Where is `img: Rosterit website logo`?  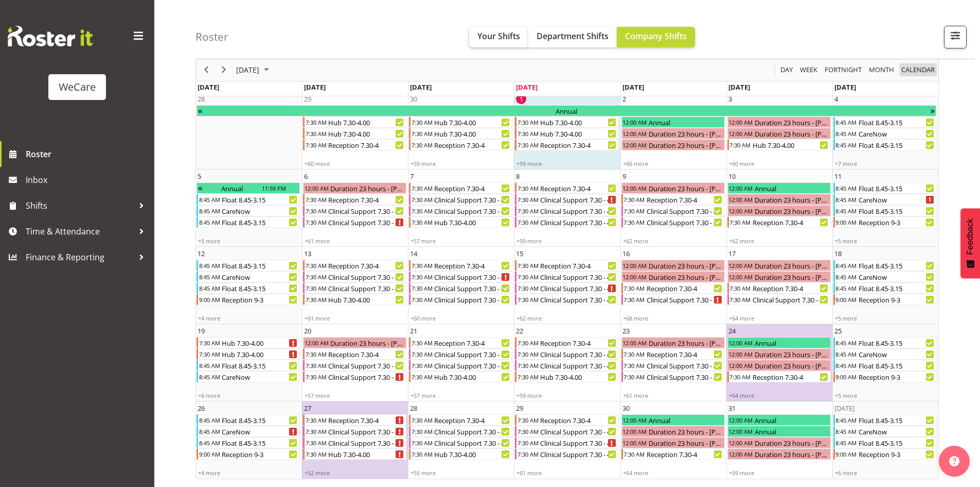
img: Rosterit website logo is located at coordinates (50, 36).